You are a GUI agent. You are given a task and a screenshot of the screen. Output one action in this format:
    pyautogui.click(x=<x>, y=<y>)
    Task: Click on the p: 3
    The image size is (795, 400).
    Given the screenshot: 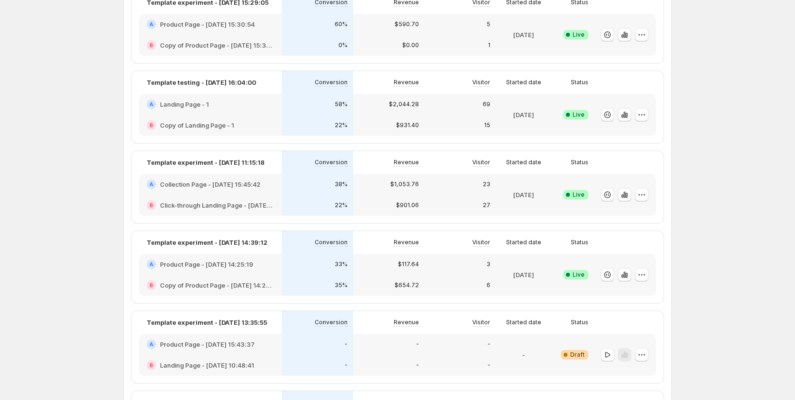 What is the action you would take?
    pyautogui.click(x=489, y=264)
    